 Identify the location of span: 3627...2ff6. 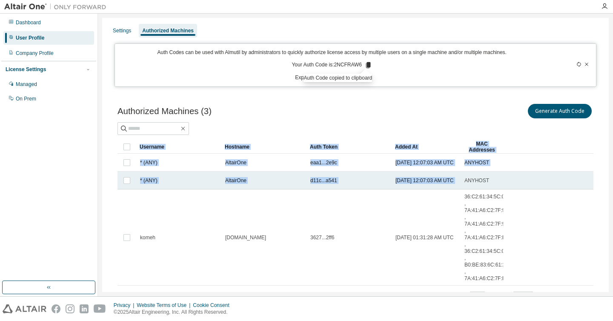
(322, 238).